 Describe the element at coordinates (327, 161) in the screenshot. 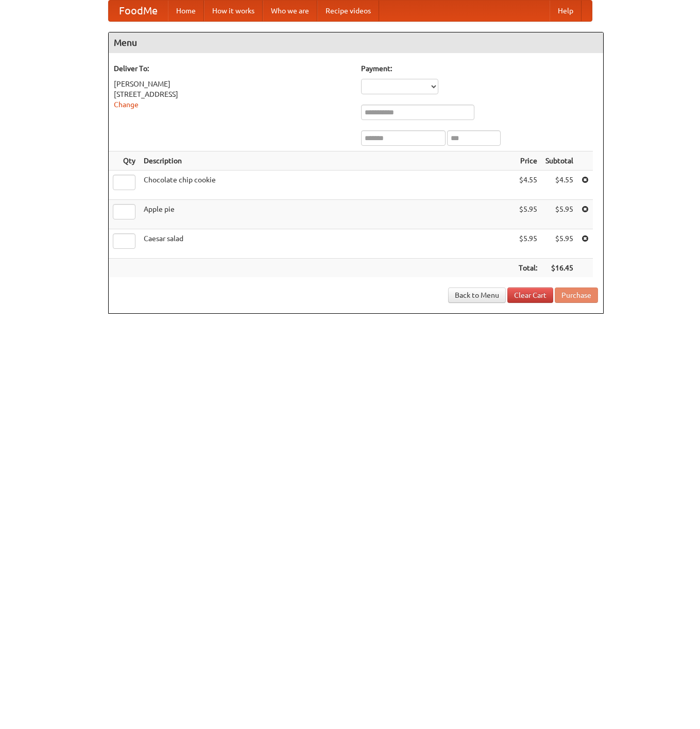

I see `th: Description` at that location.